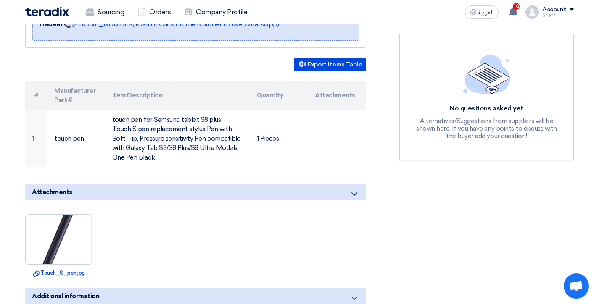 This screenshot has width=599, height=307. I want to click on strong: Hadeer, so click(51, 24).